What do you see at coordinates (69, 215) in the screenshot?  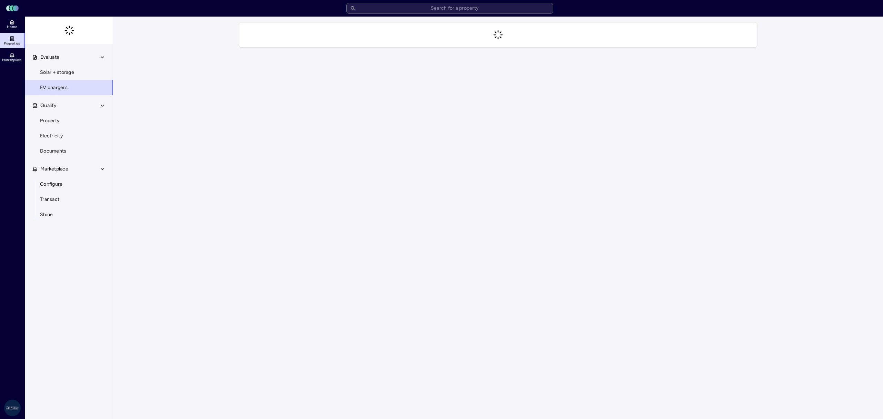 I see `a: Shine` at bounding box center [69, 215].